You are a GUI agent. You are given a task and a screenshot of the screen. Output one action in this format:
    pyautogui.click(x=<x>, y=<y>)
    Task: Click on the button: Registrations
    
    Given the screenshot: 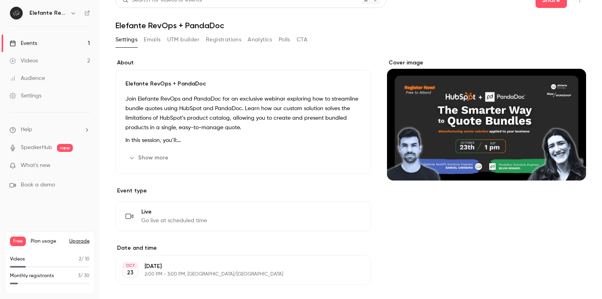 What is the action you would take?
    pyautogui.click(x=223, y=40)
    